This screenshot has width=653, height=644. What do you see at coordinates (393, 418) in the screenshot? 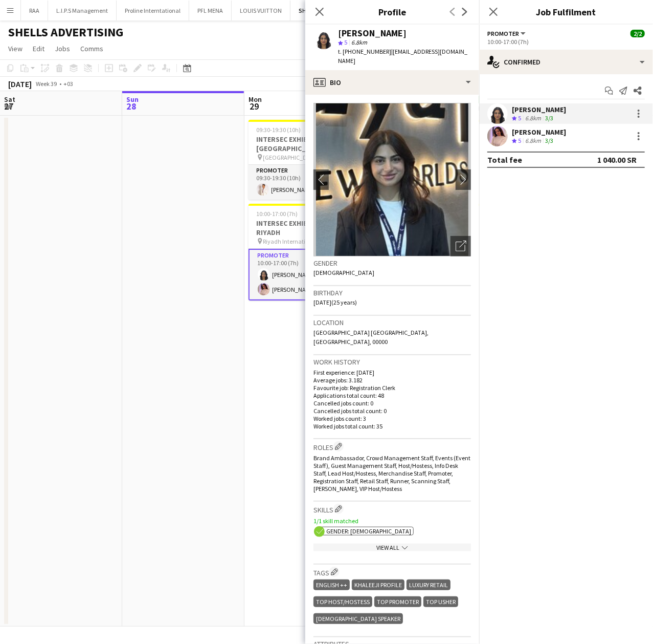
I see `p: Worked jobs count: 3` at bounding box center [393, 418].